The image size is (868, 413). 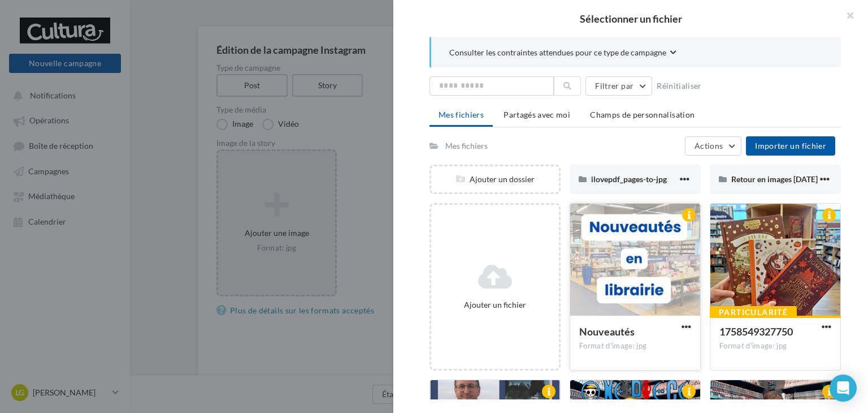 I want to click on div: Open Intercom Messenger, so click(x=843, y=388).